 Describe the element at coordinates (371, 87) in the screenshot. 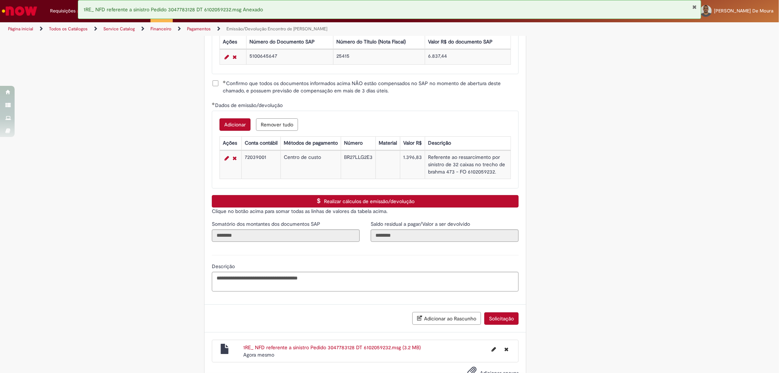

I see `span: Confirmo que todos os documentos informados acima NÃO estão compensados no SAP no momento de aber...` at that location.